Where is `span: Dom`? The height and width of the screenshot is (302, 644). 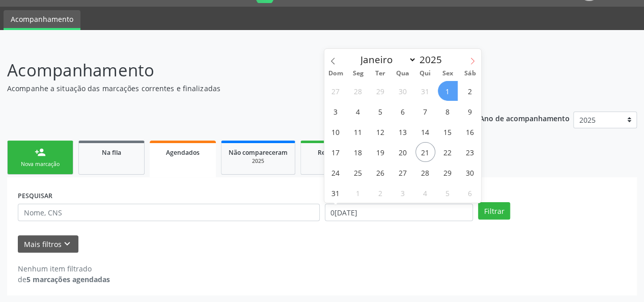
span: Dom is located at coordinates (336, 73).